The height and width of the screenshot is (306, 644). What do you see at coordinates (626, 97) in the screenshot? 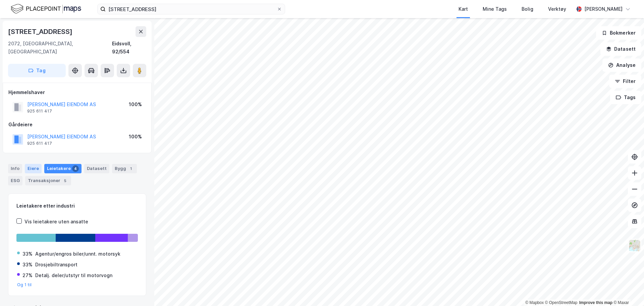
I see `button: Tags` at bounding box center [626, 97].